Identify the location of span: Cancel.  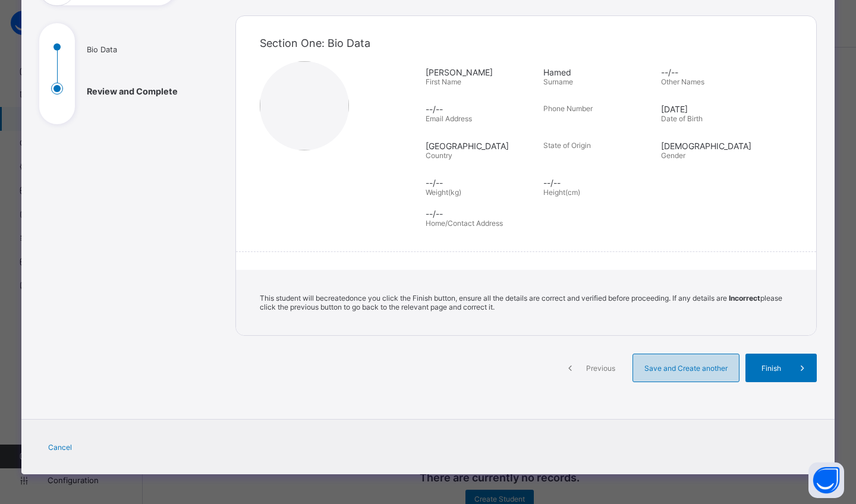
(60, 446).